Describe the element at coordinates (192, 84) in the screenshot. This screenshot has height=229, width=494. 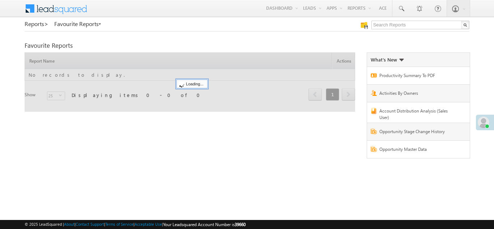
I see `div: Loading...` at that location.